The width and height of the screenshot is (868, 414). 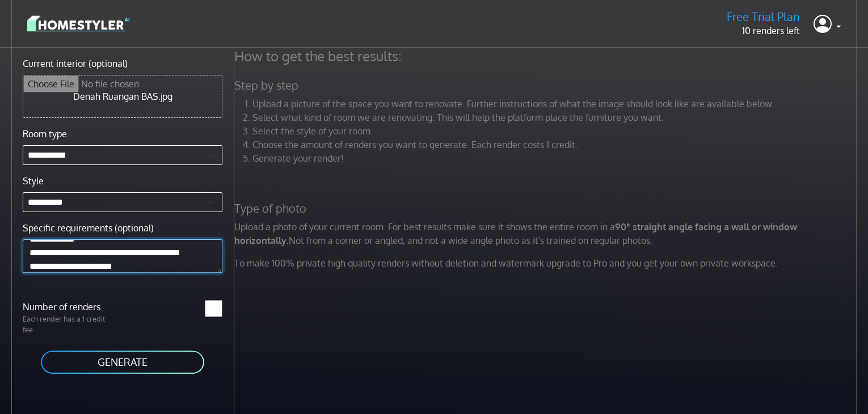 What do you see at coordinates (75, 63) in the screenshot?
I see `label: Current interior (optional)` at bounding box center [75, 63].